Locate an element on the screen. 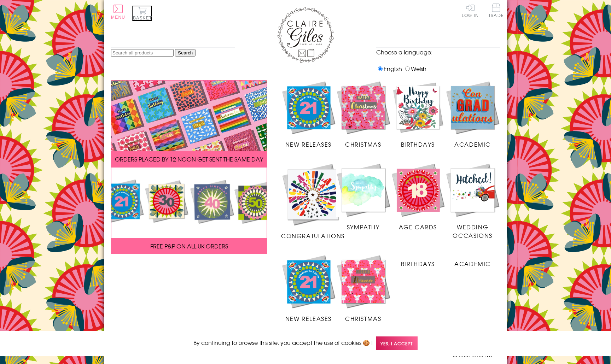 This screenshot has width=611, height=364. span: Congratulations is located at coordinates (313, 236).